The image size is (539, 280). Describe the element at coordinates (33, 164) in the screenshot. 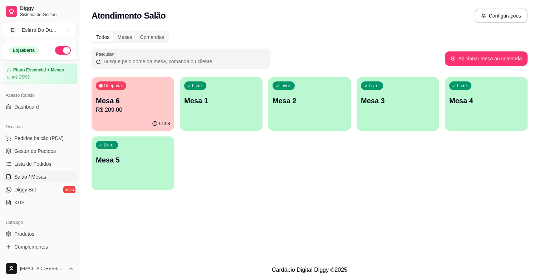

I see `span: Lista de Pedidos` at that location.